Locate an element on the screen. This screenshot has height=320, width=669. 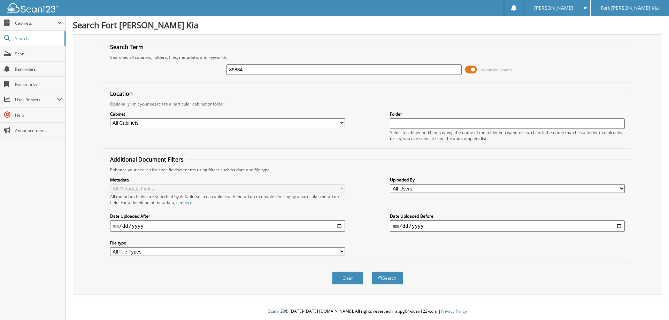
label: Metadata is located at coordinates (227, 180).